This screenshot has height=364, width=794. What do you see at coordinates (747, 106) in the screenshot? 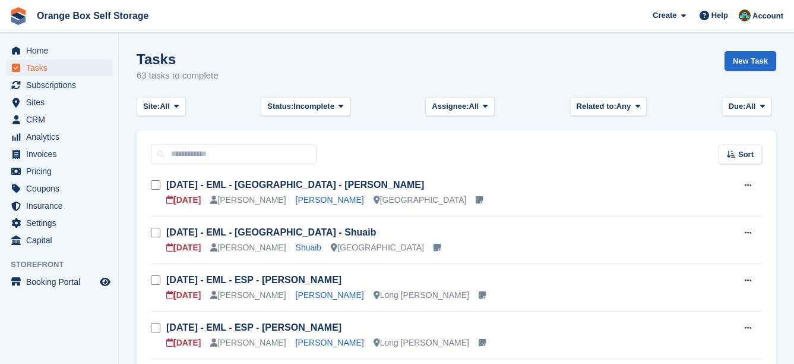
I see `button: Due: All` at bounding box center [747, 106].